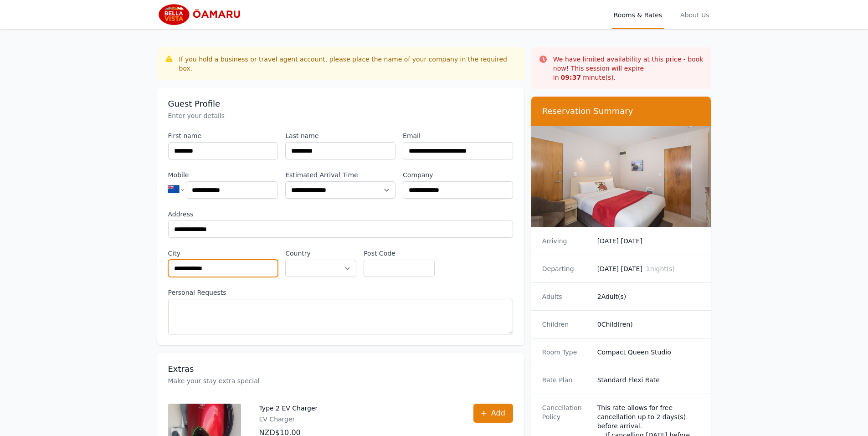  Describe the element at coordinates (566, 324) in the screenshot. I see `dt: Children` at that location.